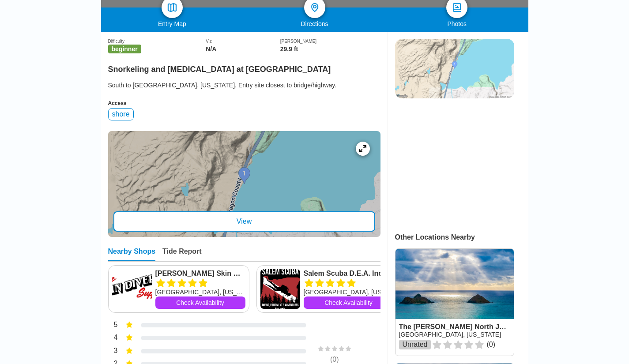 This screenshot has height=364, width=629. Describe the element at coordinates (280, 289) in the screenshot. I see `img: Salem Scuba D.E.A. Inc.` at that location.